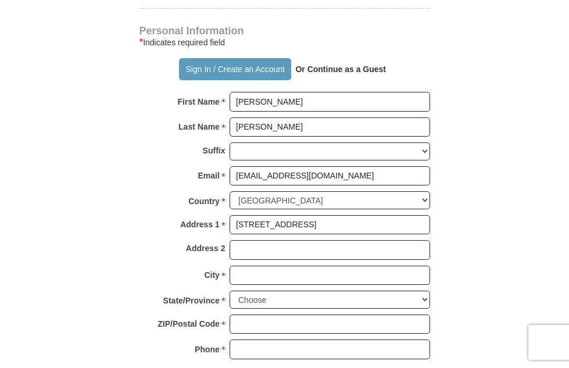 The width and height of the screenshot is (569, 368). I want to click on button: Sign In / Create an Account, so click(235, 69).